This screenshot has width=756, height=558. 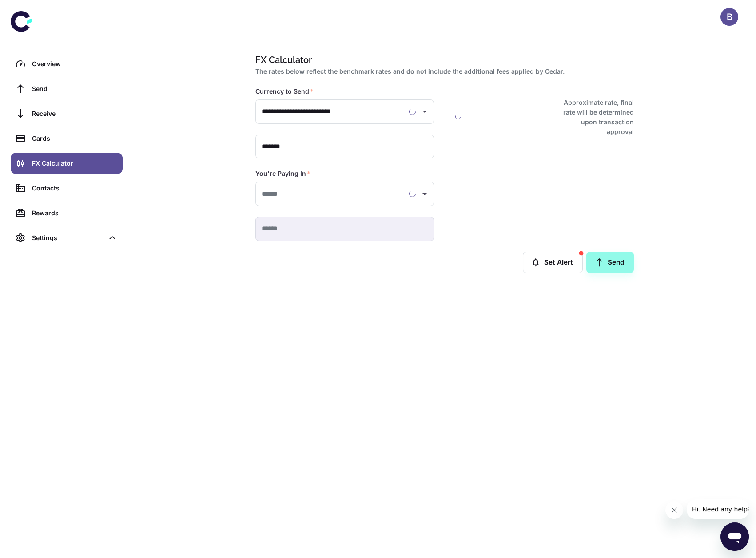 I want to click on h6: Approximate rate, final rate will be determined upon transaction approval, so click(x=593, y=117).